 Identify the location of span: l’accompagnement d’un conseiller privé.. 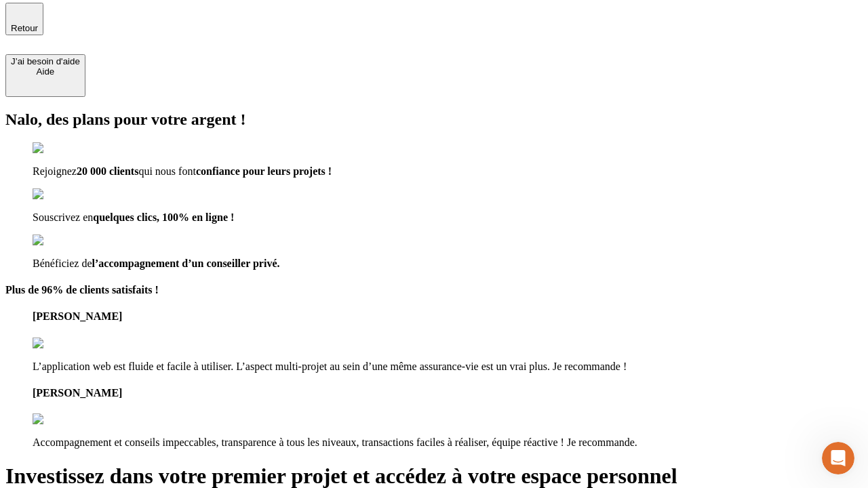
(186, 263).